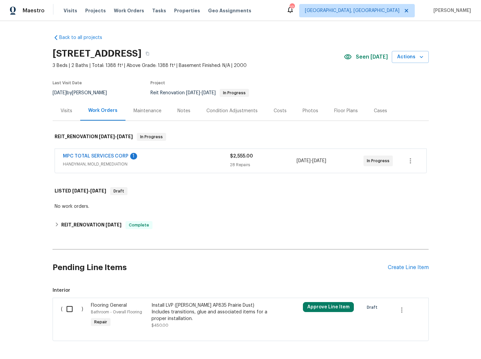  What do you see at coordinates (147, 164) in the screenshot?
I see `span: HANDYMAN, MOLD_REMEDIATION` at bounding box center [147, 164].